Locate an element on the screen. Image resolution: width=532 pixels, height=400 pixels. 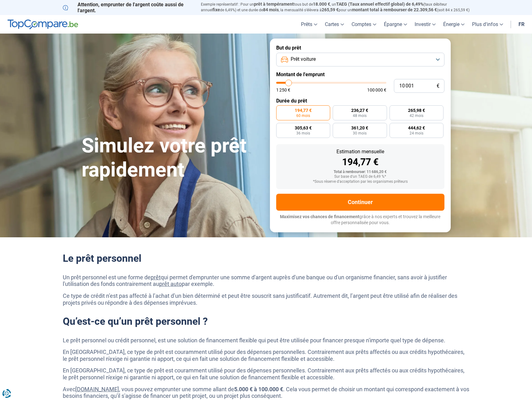
a: Prêts is located at coordinates (309, 24).